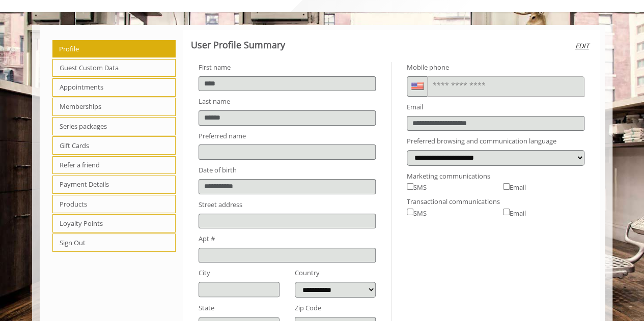  What do you see at coordinates (114, 126) in the screenshot?
I see `span: Series packages` at bounding box center [114, 126].